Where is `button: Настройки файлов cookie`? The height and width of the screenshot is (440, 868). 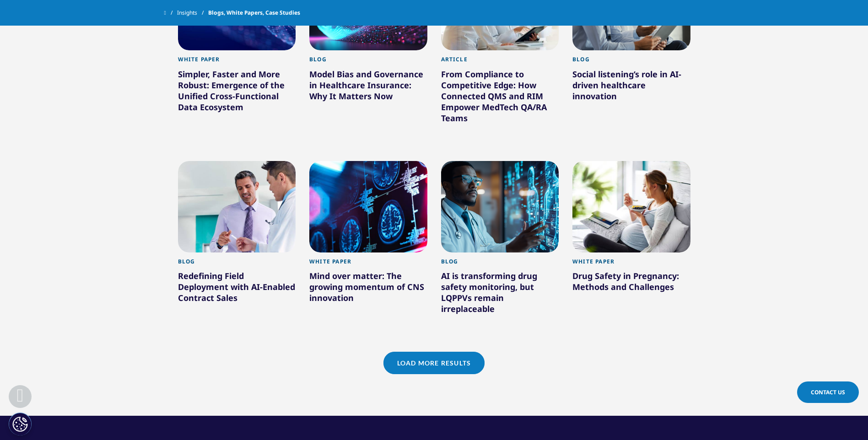 button: Настройки файлов cookie is located at coordinates (20, 425).